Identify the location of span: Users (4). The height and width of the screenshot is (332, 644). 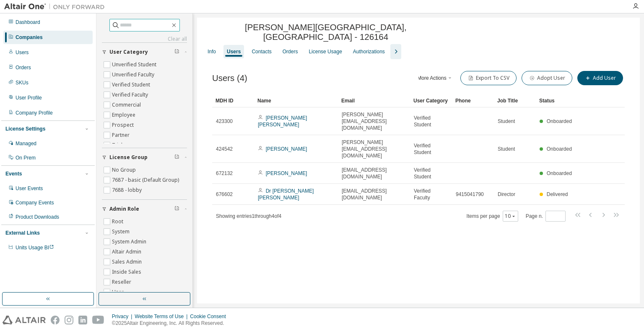
(230, 78).